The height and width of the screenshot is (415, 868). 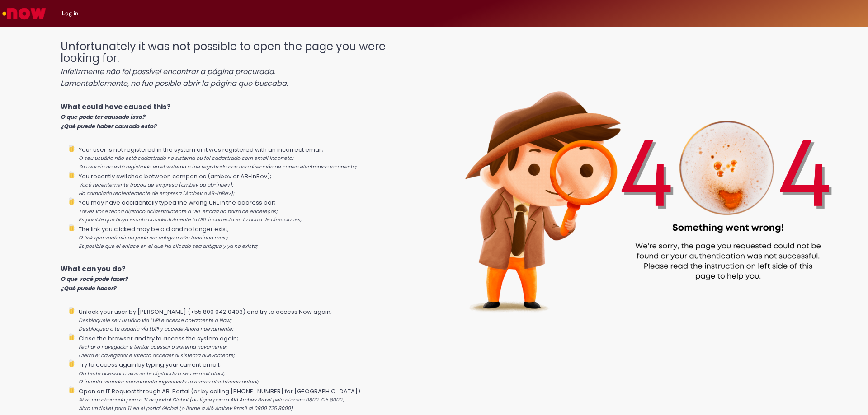 What do you see at coordinates (155, 320) in the screenshot?
I see `i: Desbloqueie seu usuário via LUPI e acesse novamente o Now;` at bounding box center [155, 320].